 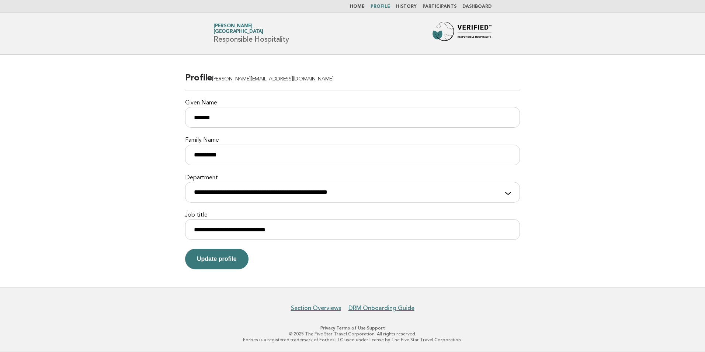 What do you see at coordinates (353, 340) in the screenshot?
I see `p: Forbes is a registered trademark of Forbes LLC used under license by The Five Star Travel Corpora...` at bounding box center [353, 340].